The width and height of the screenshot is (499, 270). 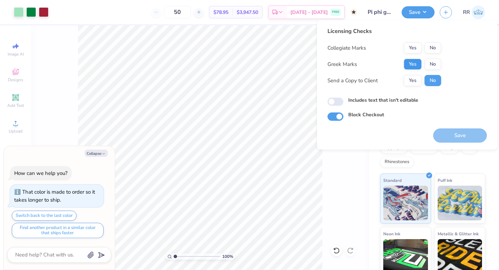 I want to click on img: Rigil Kent Ricardo, so click(x=478, y=12).